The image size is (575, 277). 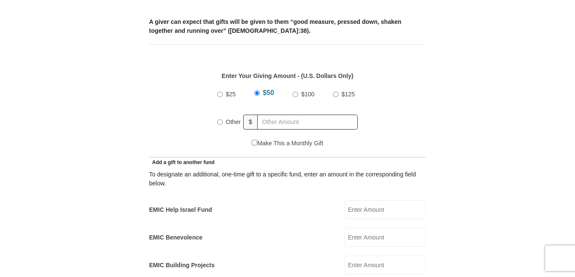 I want to click on label: EMIC Benevolence, so click(x=175, y=237).